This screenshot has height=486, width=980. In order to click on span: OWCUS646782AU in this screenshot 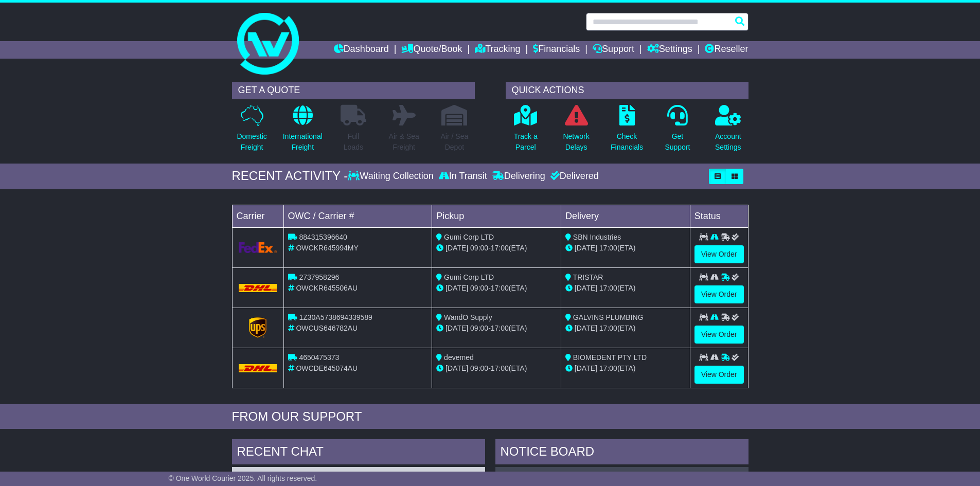, I will do `click(327, 328)`.